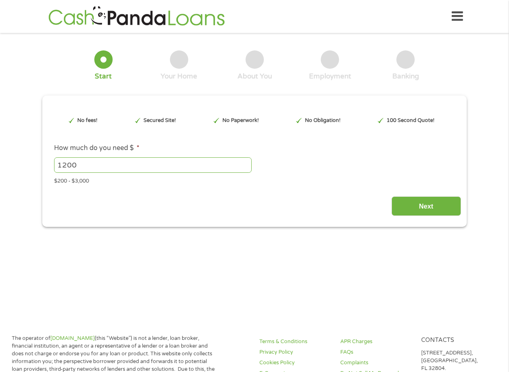 This screenshot has height=372, width=509. Describe the element at coordinates (255, 180) in the screenshot. I see `div: $200 - $3,000` at that location.